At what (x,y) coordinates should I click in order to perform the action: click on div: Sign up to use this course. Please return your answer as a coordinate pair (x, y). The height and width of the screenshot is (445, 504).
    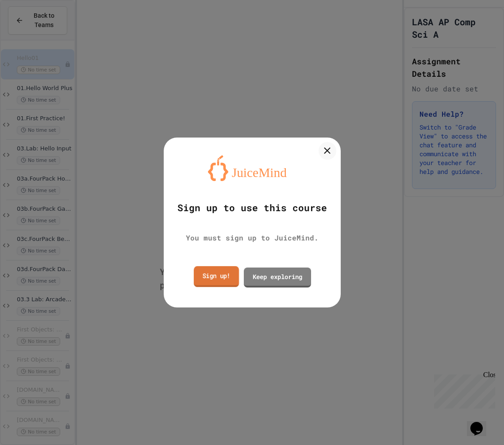
    Looking at the image, I should click on (252, 208).